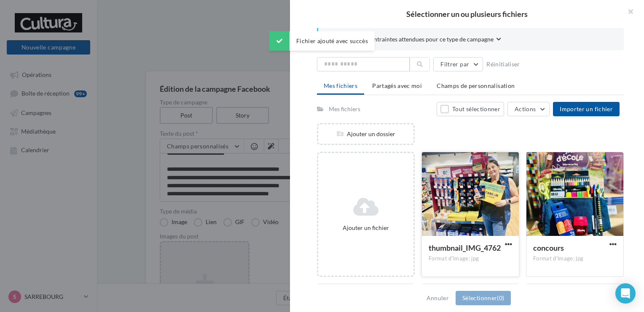 Image resolution: width=644 pixels, height=312 pixels. I want to click on span: Mes fichiers, so click(340, 86).